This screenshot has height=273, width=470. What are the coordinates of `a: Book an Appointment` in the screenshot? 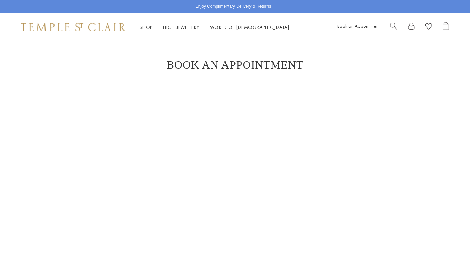 It's located at (358, 26).